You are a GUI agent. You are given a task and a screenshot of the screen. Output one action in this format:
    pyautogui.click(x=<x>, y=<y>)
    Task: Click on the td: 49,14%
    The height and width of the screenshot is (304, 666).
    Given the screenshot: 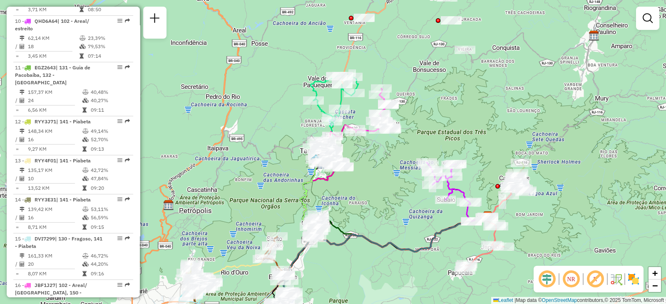 What is the action you would take?
    pyautogui.click(x=110, y=131)
    